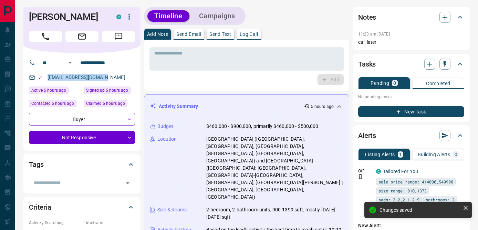  What do you see at coordinates (400, 154) in the screenshot?
I see `p: 1` at bounding box center [400, 154].